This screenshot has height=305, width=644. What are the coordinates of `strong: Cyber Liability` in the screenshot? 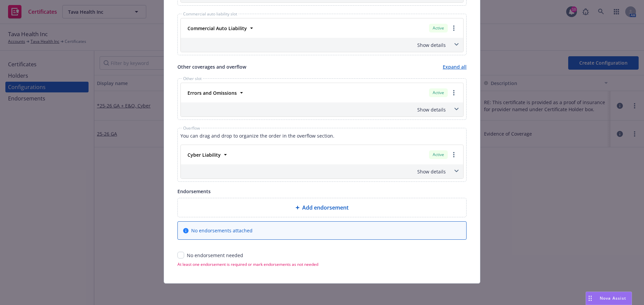 It's located at (204, 155).